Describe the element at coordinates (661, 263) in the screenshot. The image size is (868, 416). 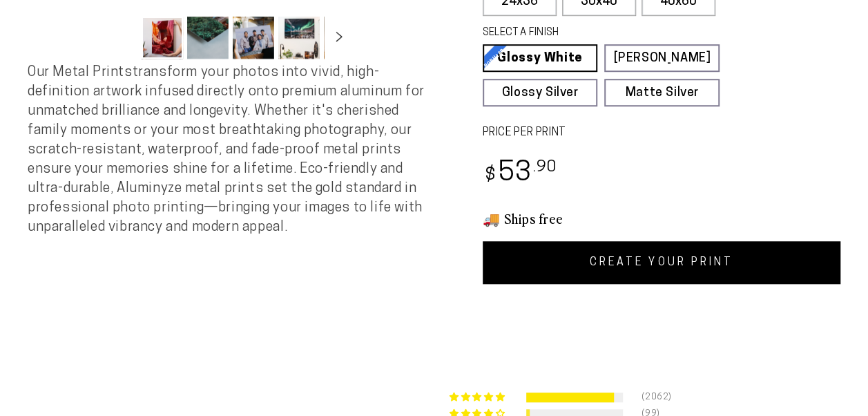
I see `a: CREATE YOUR PRINT` at that location.